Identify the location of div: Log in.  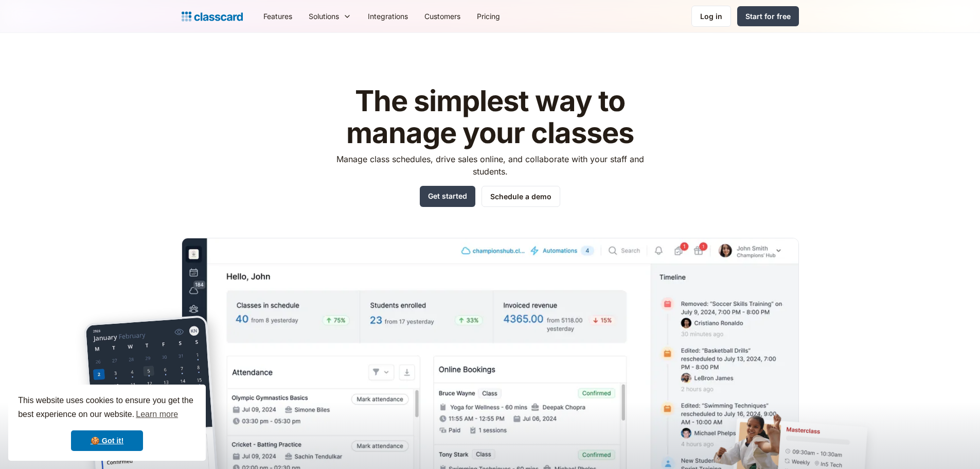
(711, 16).